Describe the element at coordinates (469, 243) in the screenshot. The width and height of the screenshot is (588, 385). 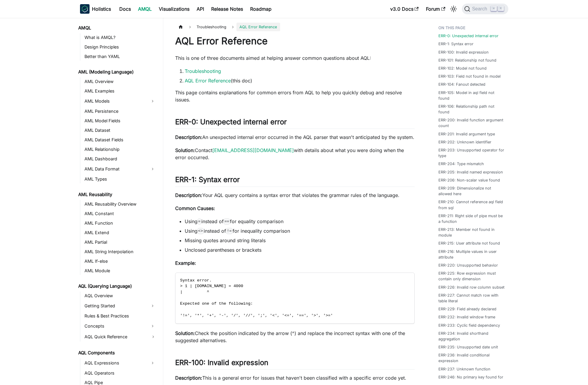
I see `a: ERR-215: User attribute not found` at that location.